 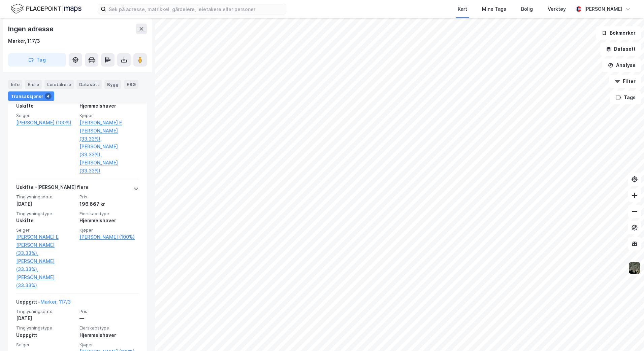 What do you see at coordinates (462, 9) in the screenshot?
I see `div: Kart` at bounding box center [462, 9].